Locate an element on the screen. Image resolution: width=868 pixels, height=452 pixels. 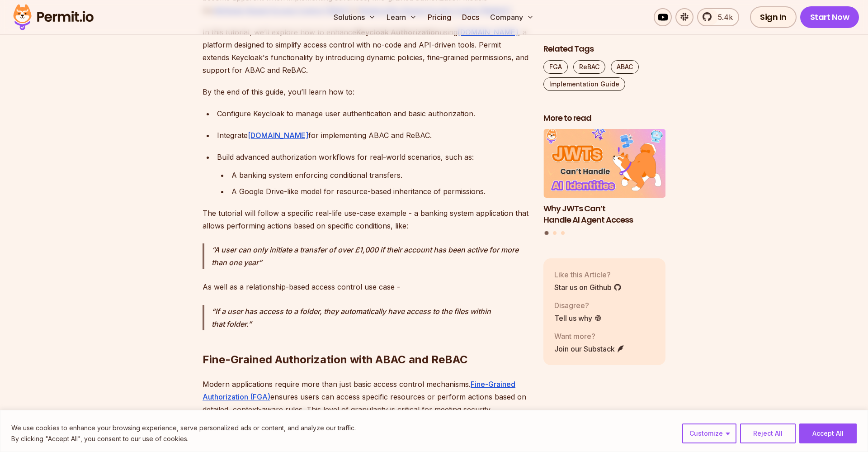
a: 5.4k is located at coordinates (718, 17).